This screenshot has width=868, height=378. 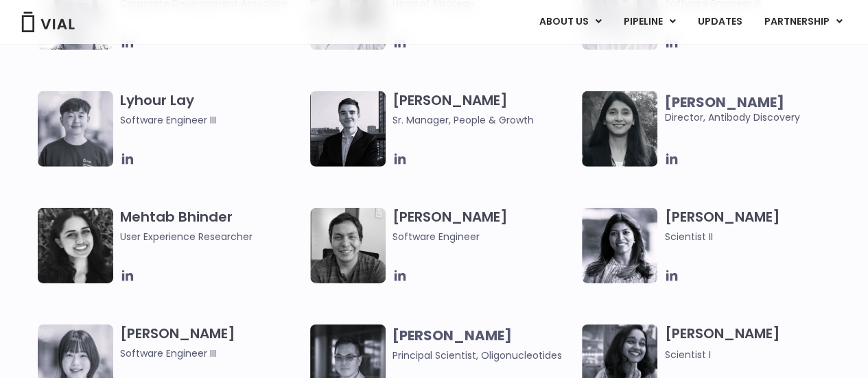 What do you see at coordinates (211, 225) in the screenshot?
I see `h3: Mehtab Bhinder` at bounding box center [211, 225].